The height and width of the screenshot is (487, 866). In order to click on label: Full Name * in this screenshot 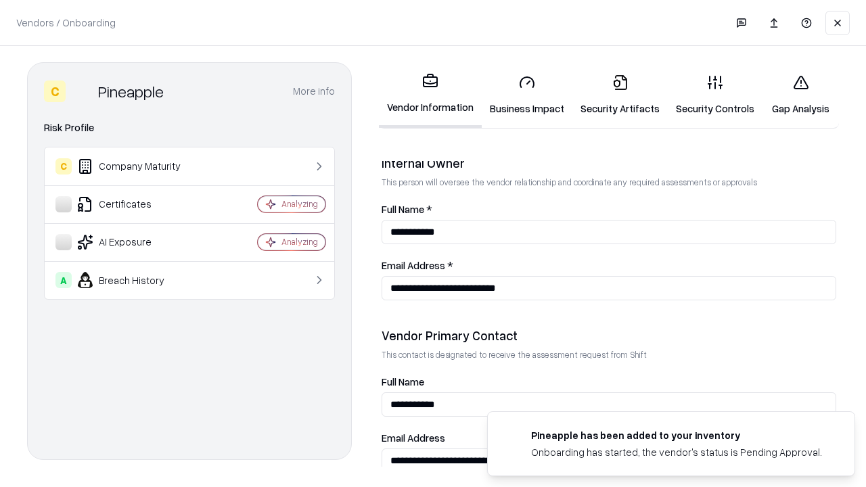, I will do `click(609, 209)`.